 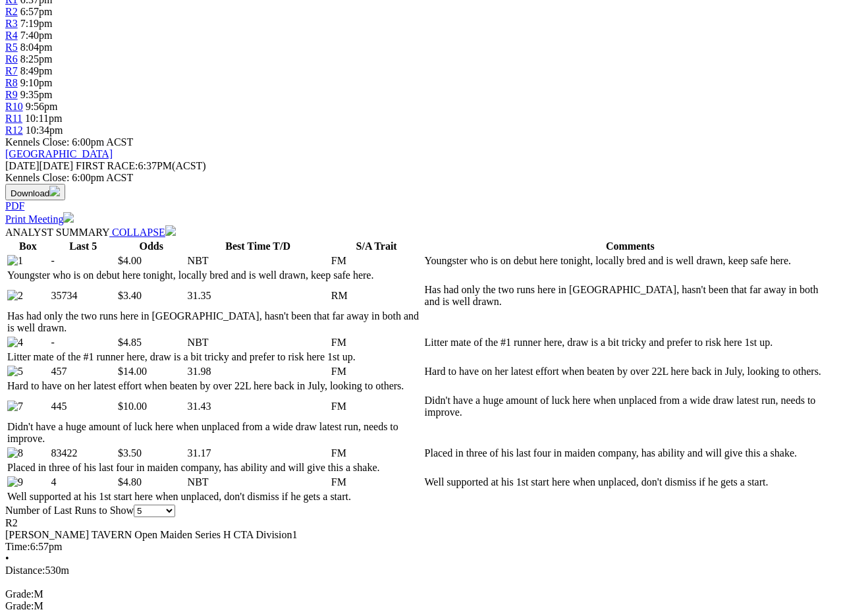 What do you see at coordinates (83, 246) in the screenshot?
I see `th: Last 5` at bounding box center [83, 246].